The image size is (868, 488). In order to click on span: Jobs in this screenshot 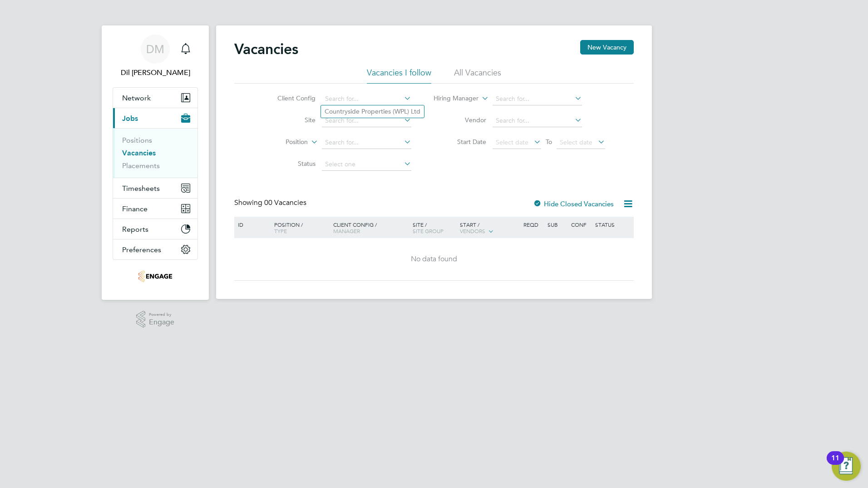, I will do `click(130, 118)`.